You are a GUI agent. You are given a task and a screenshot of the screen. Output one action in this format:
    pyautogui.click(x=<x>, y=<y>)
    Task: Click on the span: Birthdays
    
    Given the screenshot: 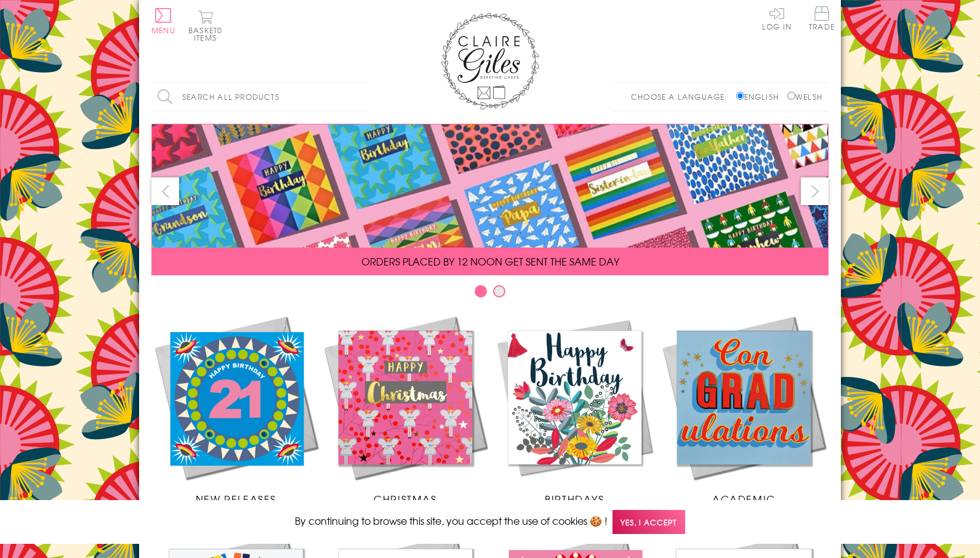 What is the action you would take?
    pyautogui.click(x=575, y=499)
    